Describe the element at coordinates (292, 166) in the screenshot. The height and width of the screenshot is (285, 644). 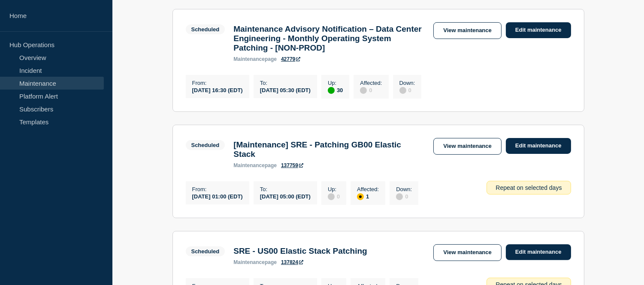
I see `a: 137759` at that location.